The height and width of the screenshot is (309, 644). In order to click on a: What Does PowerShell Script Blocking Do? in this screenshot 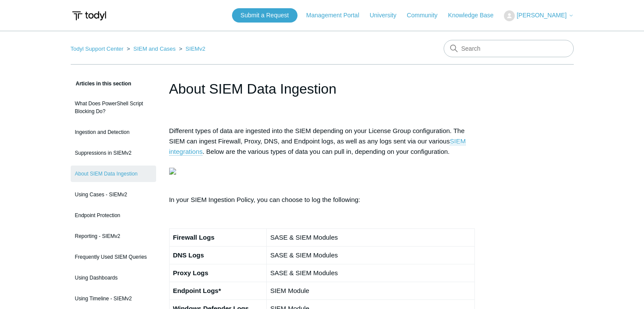, I will do `click(113, 107)`.